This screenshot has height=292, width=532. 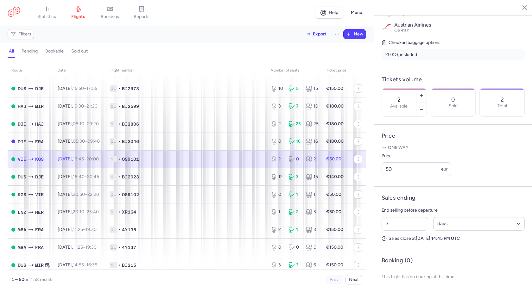 What do you see at coordinates (80, 71) in the screenshot?
I see `th: date` at bounding box center [80, 71].